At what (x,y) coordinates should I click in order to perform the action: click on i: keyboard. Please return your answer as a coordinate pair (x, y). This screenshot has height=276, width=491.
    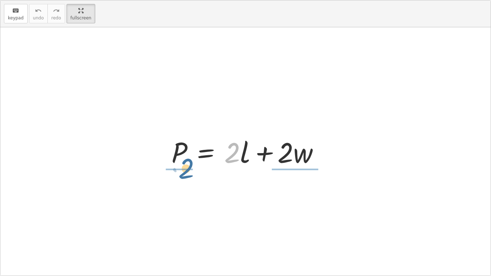
    Looking at the image, I should click on (15, 11).